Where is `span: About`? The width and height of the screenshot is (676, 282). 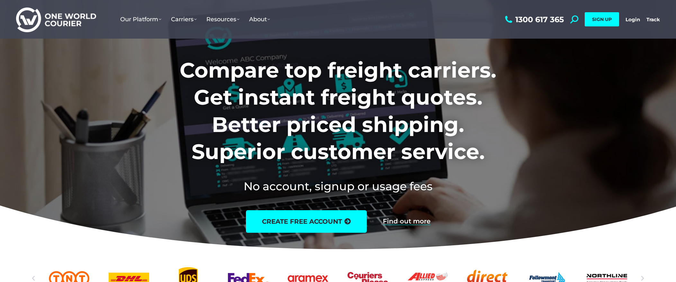
span: About is located at coordinates (259, 19).